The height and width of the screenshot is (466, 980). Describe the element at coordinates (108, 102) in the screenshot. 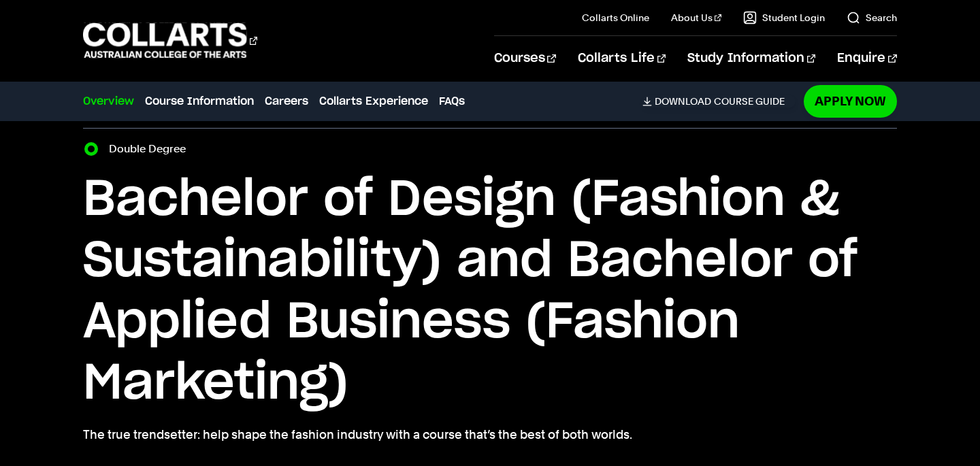

I see `a: Overview` at that location.